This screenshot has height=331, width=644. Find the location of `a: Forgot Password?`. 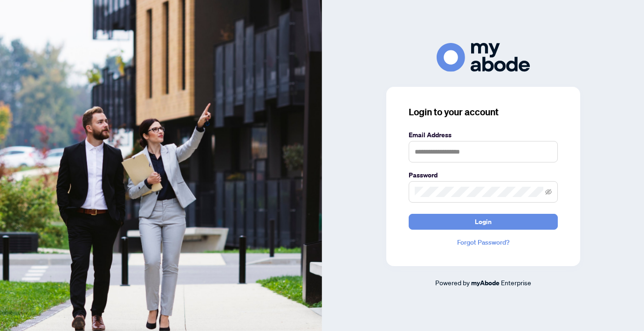

a: Forgot Password? is located at coordinates (483, 242).